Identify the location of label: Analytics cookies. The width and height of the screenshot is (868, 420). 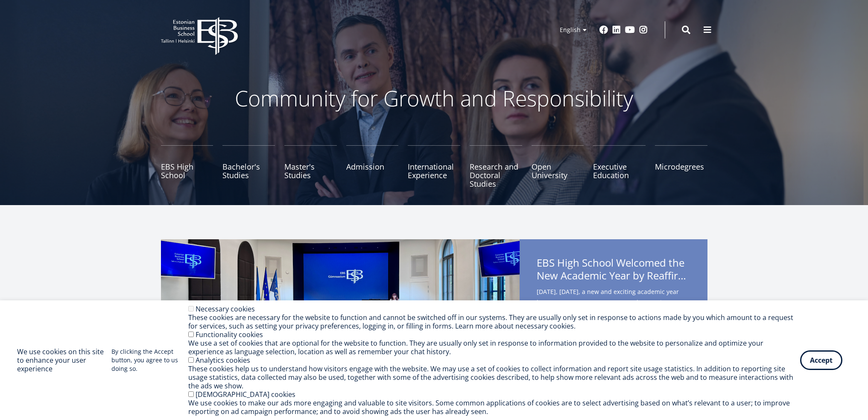
(223, 360).